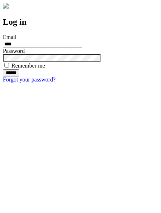  I want to click on label: Email, so click(10, 37).